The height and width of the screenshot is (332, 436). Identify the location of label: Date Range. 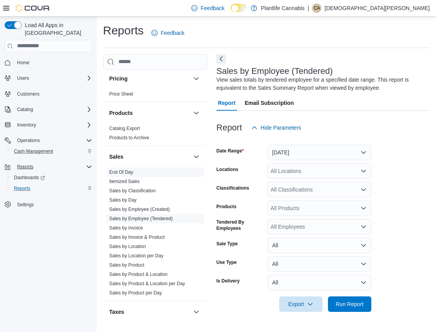
(230, 151).